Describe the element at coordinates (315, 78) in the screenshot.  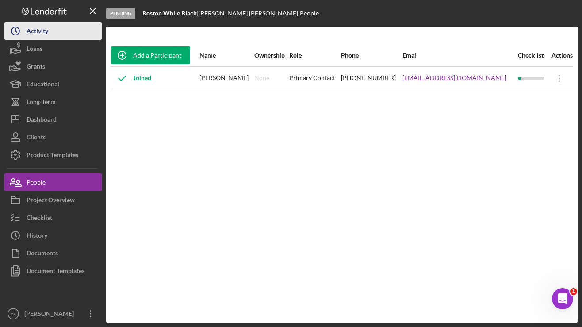
I see `div: Primary Contact` at that location.